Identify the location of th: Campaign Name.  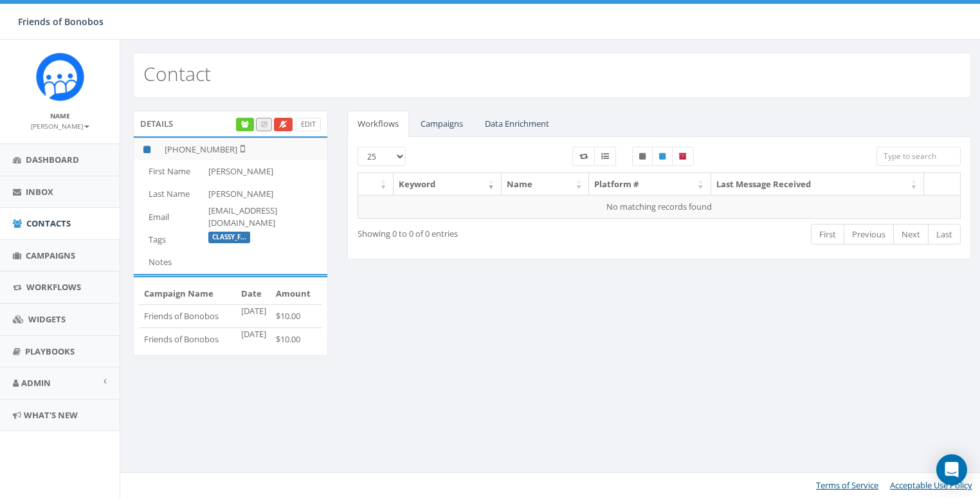
(188, 293).